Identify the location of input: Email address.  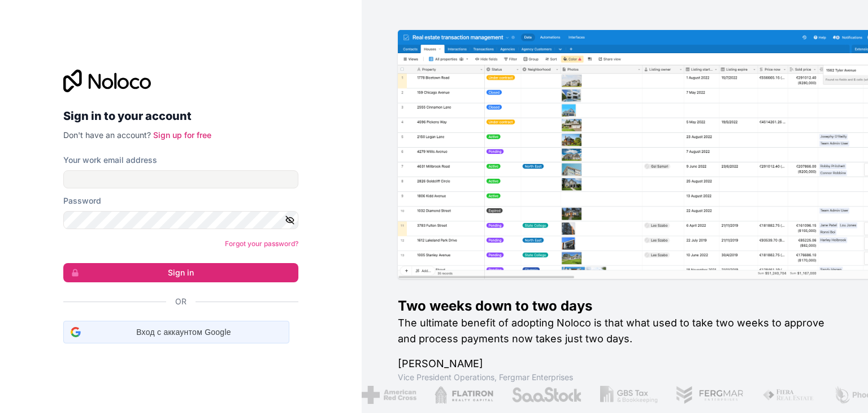
(181, 180).